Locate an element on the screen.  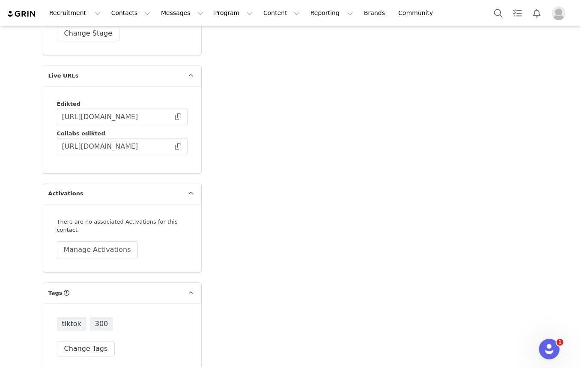
span: Tags is located at coordinates (55, 293).